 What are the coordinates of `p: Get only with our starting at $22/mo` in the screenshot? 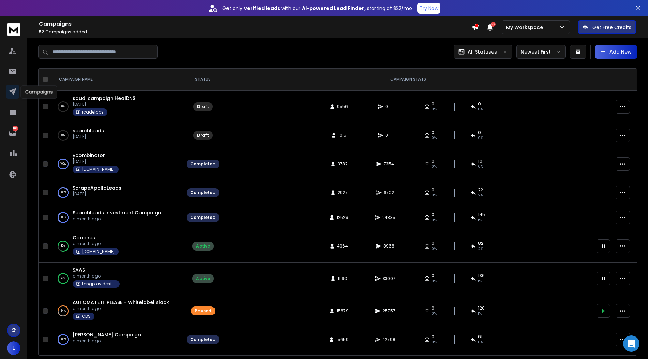 It's located at (317, 8).